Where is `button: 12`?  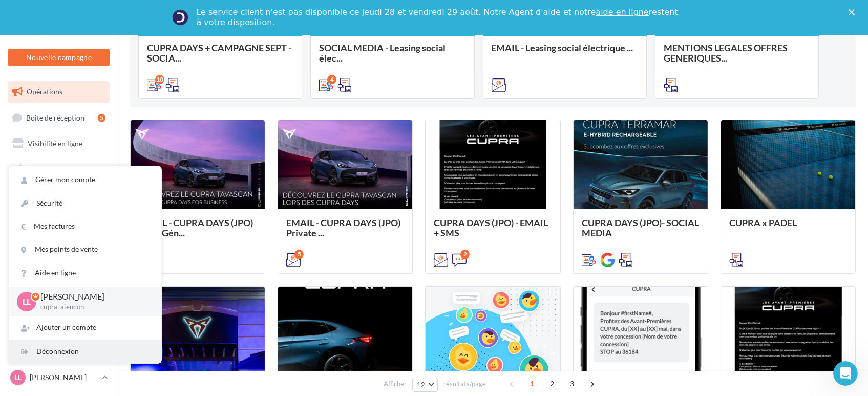 button: 12 is located at coordinates (425, 385).